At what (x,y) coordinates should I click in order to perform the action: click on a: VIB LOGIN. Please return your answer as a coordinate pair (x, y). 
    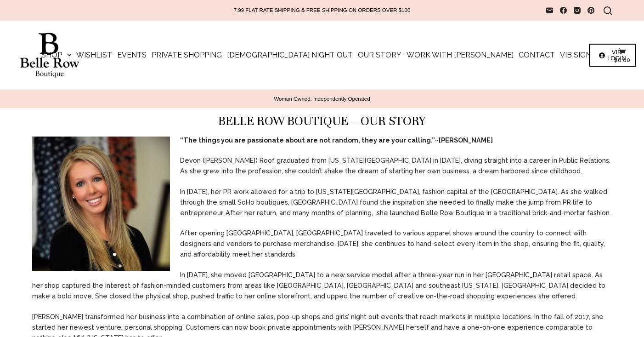
    Looking at the image, I should click on (613, 55).